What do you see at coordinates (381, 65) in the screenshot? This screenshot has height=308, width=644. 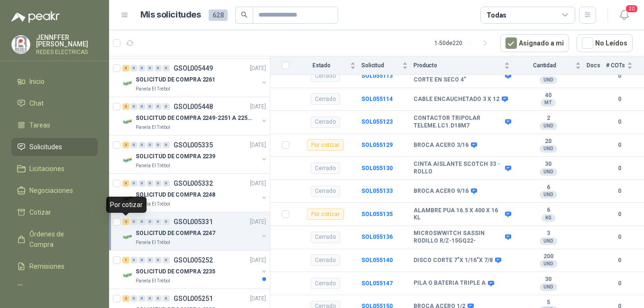 I see `span: Solicitud` at bounding box center [381, 65].